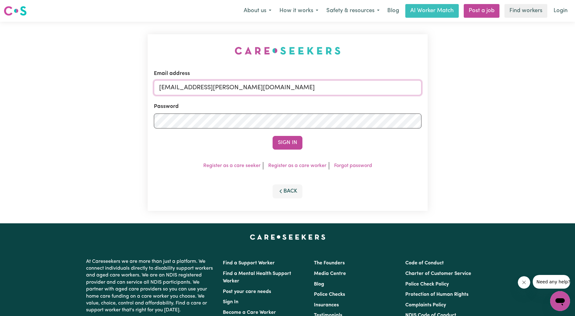  What do you see at coordinates (288, 191) in the screenshot?
I see `button: Back` at bounding box center [288, 191].